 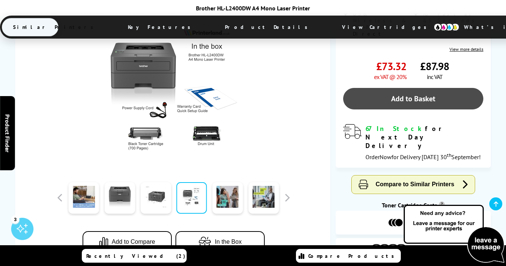 What do you see at coordinates (413, 99) in the screenshot?
I see `a: Add to Basket` at bounding box center [413, 99].